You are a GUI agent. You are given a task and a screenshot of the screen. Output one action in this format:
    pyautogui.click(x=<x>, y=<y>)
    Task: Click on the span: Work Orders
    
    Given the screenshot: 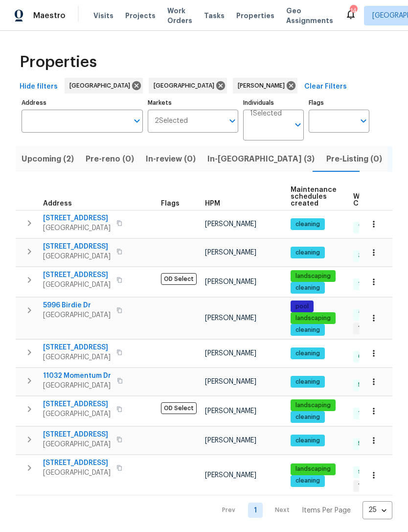 What is the action you would take?
    pyautogui.click(x=180, y=16)
    